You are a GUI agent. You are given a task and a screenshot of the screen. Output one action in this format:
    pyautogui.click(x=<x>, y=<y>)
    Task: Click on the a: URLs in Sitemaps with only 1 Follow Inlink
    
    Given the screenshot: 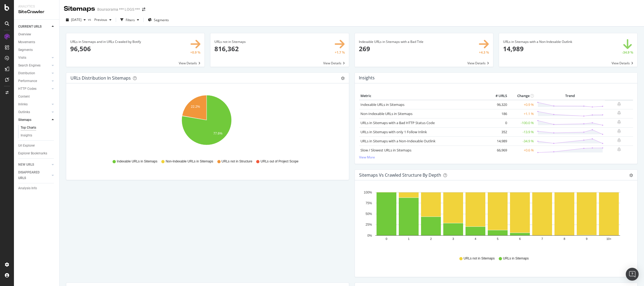 What is the action you would take?
    pyautogui.click(x=394, y=132)
    